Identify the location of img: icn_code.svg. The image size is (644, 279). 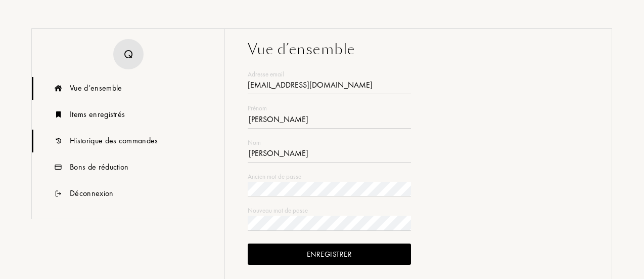
(58, 167).